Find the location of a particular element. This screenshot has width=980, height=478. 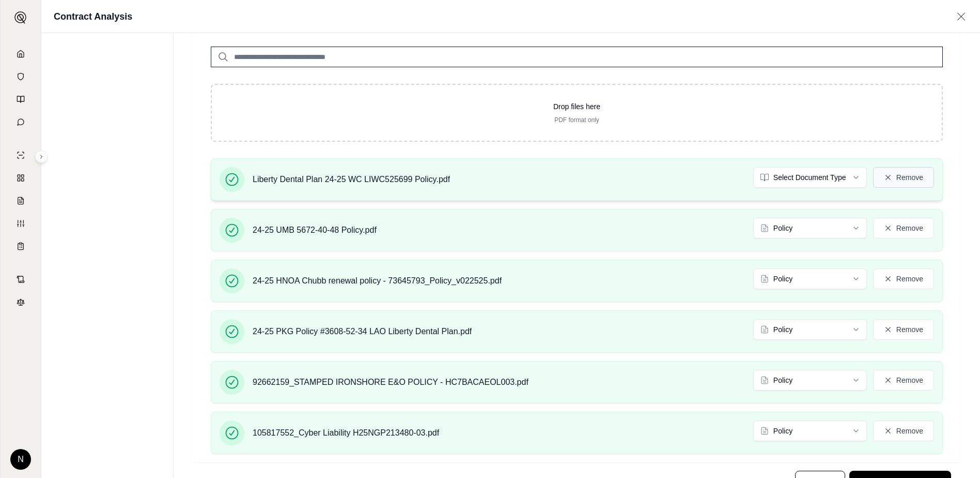

span: 105817552_Cyber Liability H25NGP213480-03.pdf is located at coordinates (346, 433).